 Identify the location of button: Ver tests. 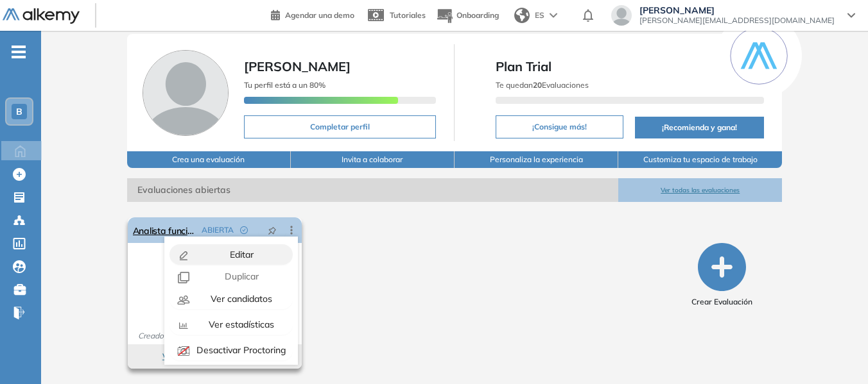
(185, 357).